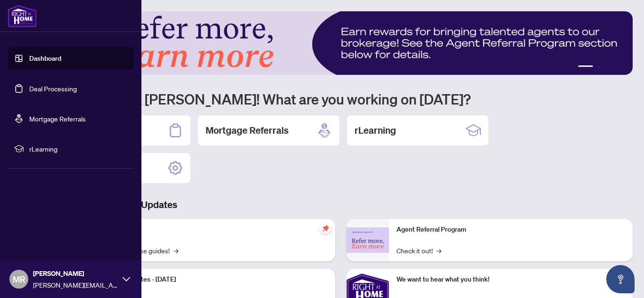  Describe the element at coordinates (58, 118) in the screenshot. I see `a: Mortgage Referrals` at that location.